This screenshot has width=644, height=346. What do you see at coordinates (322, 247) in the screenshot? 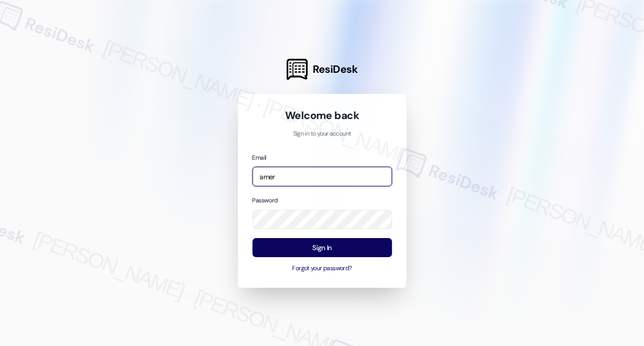
I see `button: Sign In` at bounding box center [322, 247].